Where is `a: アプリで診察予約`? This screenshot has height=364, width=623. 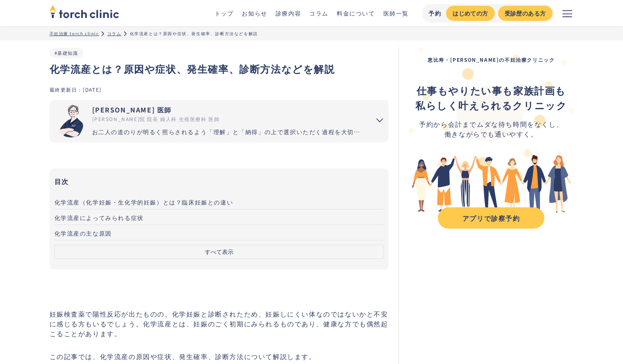 a: アプリで診察予約 is located at coordinates (491, 218).